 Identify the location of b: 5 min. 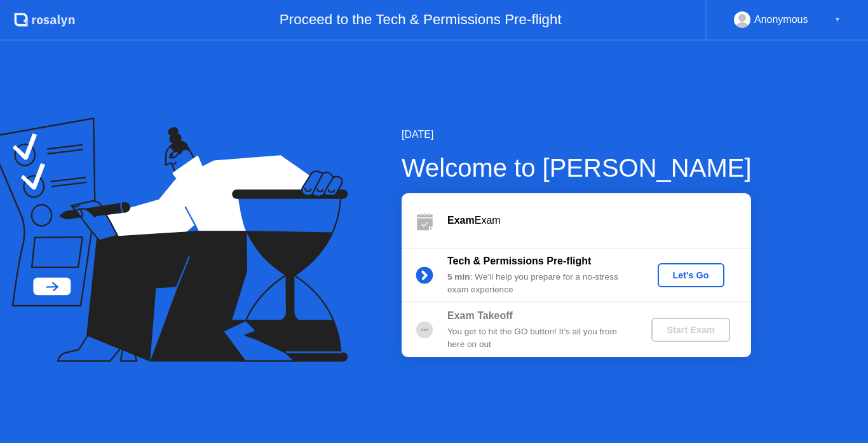
(459, 277).